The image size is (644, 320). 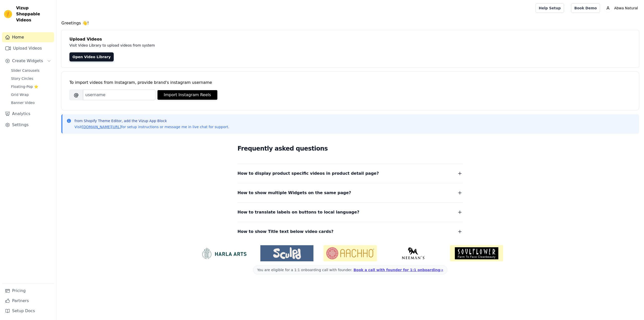 What do you see at coordinates (34, 14) in the screenshot?
I see `span: Vizup Shoppable Videos` at bounding box center [34, 14].